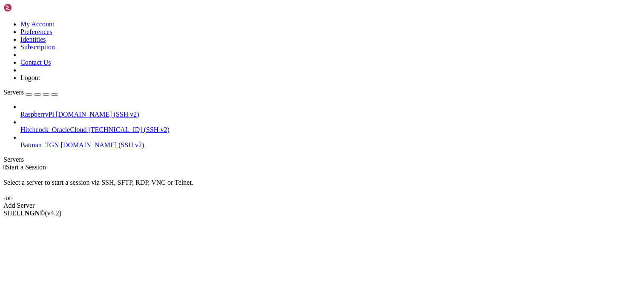 The image size is (644, 295). What do you see at coordinates (53, 213) in the screenshot?
I see `span: 4.2.0` at bounding box center [53, 213].